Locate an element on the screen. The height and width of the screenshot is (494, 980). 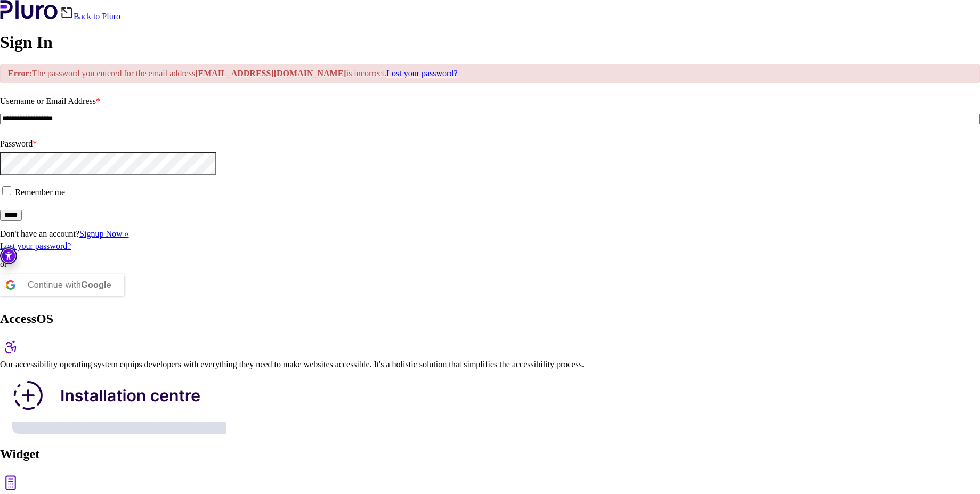
a: Back to Pluro is located at coordinates (90, 16).